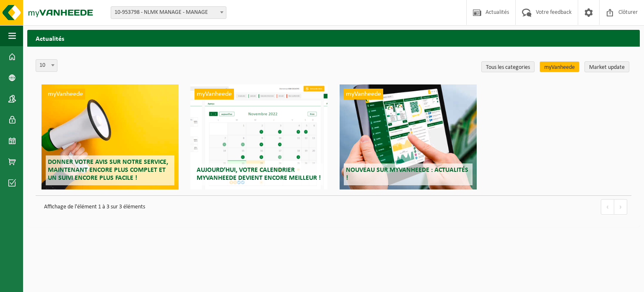 Image resolution: width=644 pixels, height=292 pixels. Describe the element at coordinates (559, 67) in the screenshot. I see `a: myVanheede` at that location.